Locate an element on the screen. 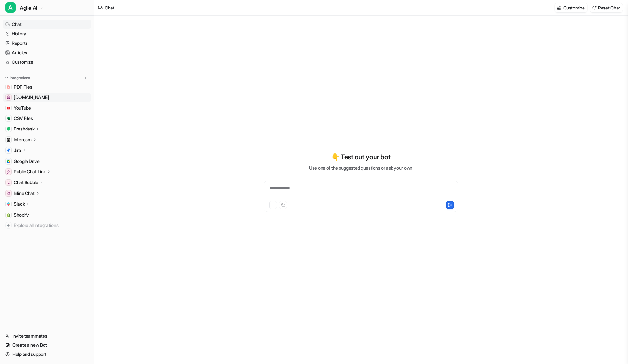 Image resolution: width=628 pixels, height=364 pixels. img: Intercom is located at coordinates (8, 140).